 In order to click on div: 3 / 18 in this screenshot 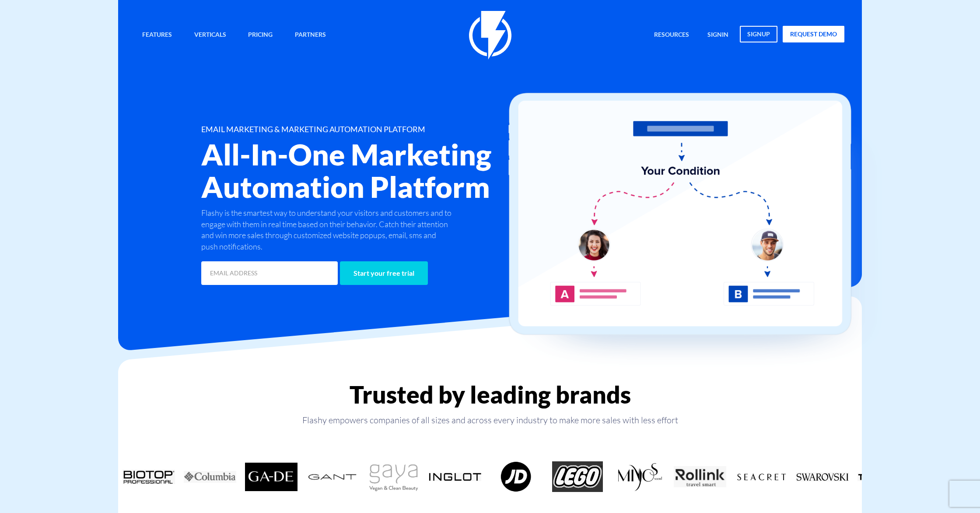, I will do `click(210, 477)`.